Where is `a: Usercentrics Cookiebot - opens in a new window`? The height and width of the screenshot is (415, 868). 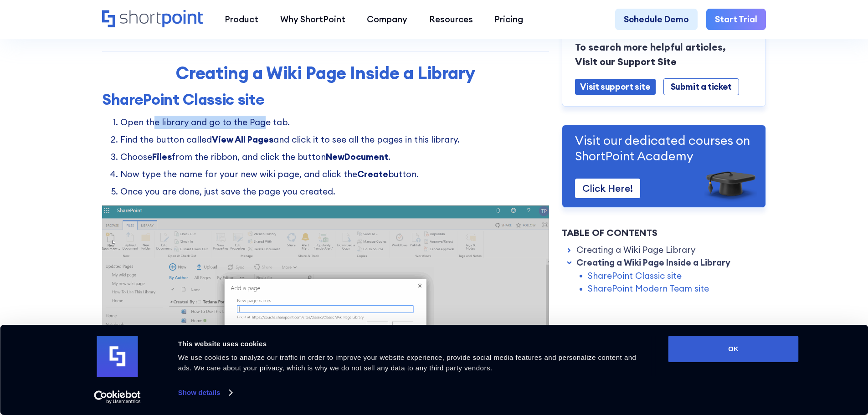 a: Usercentrics Cookiebot - opens in a new window is located at coordinates (117, 397).